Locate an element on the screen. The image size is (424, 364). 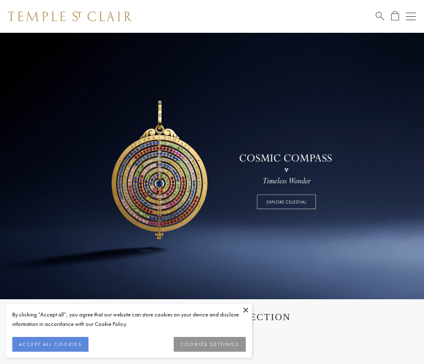
div: By clicking “Accept all”, you agree that our website can store cookies on your device and disclos... is located at coordinates (129, 319).